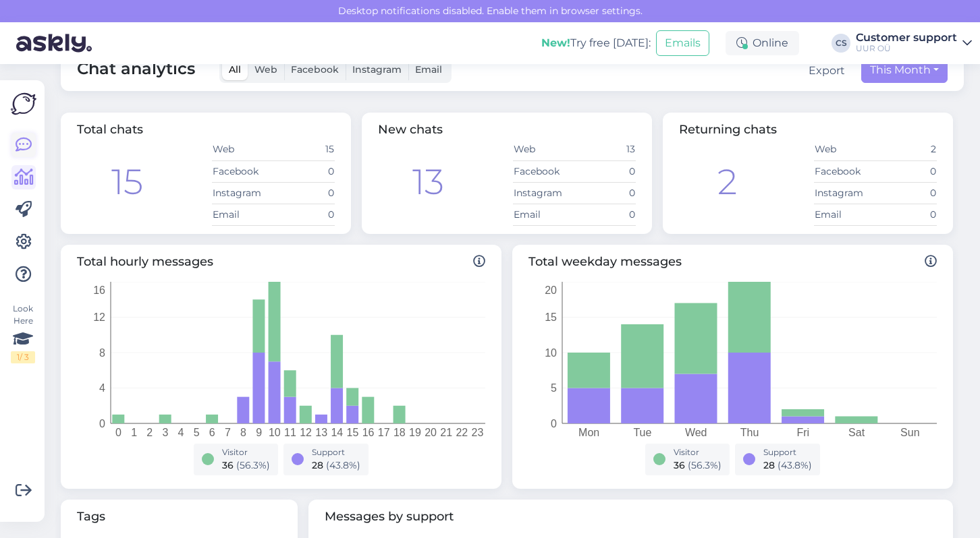  Describe the element at coordinates (321, 432) in the screenshot. I see `tspan: 13` at that location.